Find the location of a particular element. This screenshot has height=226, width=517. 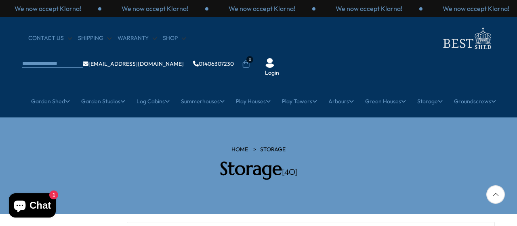

a: CONTACT US is located at coordinates (50, 38).